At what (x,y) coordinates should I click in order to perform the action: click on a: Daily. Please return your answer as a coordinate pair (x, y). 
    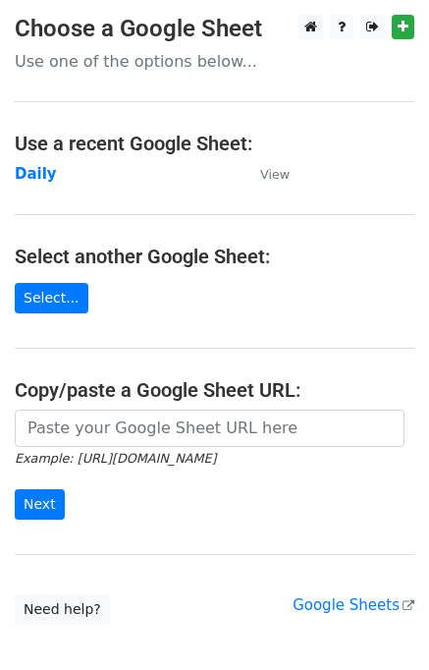
    Looking at the image, I should click on (35, 174).